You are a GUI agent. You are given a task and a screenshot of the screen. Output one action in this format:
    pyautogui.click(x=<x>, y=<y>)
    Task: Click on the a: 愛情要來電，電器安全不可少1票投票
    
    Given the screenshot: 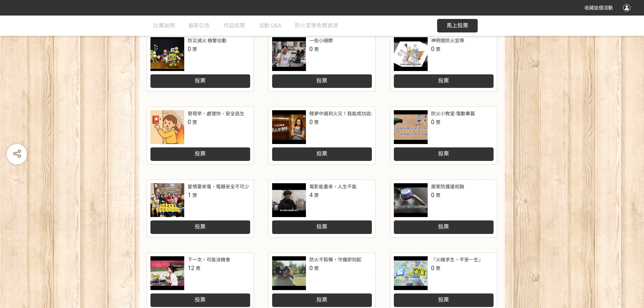 What is the action you would take?
    pyautogui.click(x=200, y=209)
    